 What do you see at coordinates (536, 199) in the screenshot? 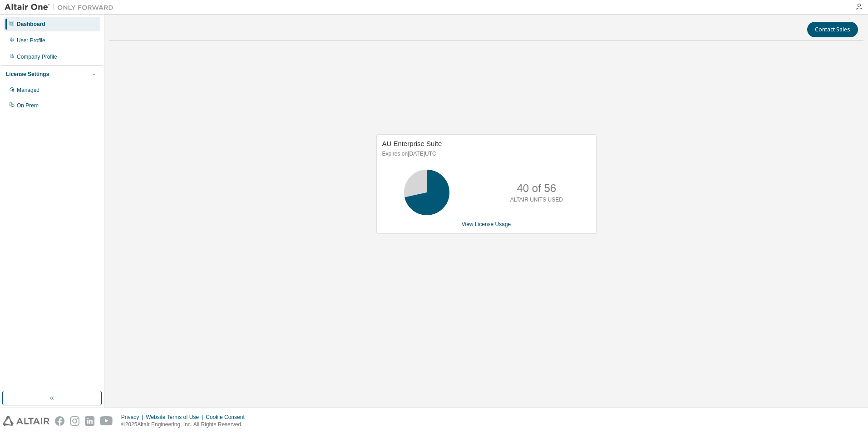
I see `p: ALTAIR UNITS USED` at bounding box center [536, 199].